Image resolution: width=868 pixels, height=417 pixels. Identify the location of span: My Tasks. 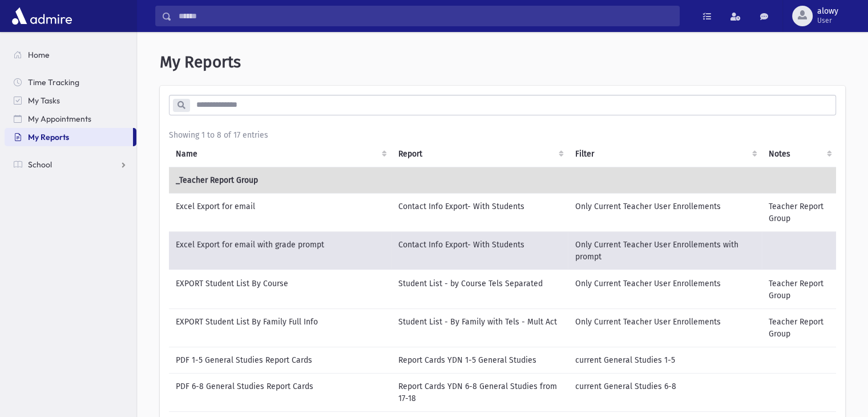
(44, 100).